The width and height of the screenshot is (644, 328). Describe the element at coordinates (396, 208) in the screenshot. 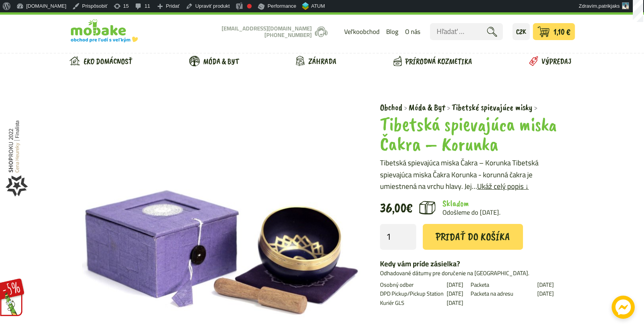

I see `bdi: 36,00` at that location.